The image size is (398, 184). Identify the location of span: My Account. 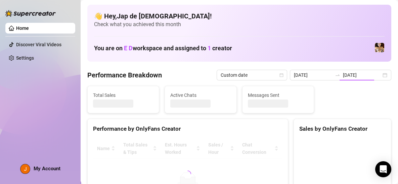
(47, 169).